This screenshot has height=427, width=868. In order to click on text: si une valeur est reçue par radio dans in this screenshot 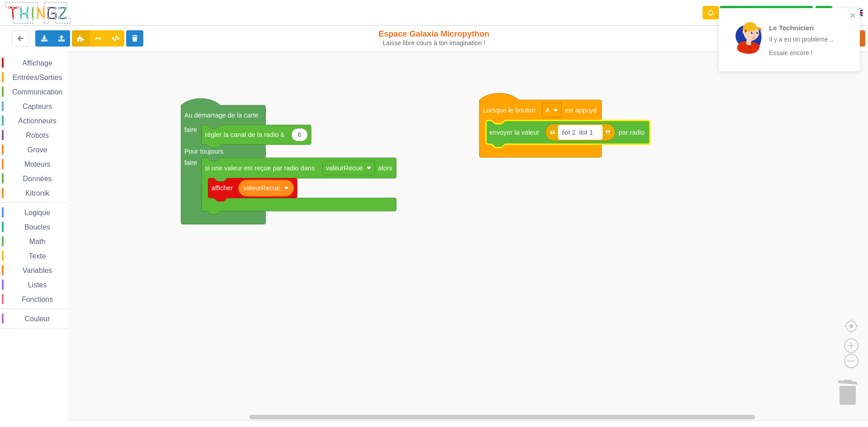, I will do `click(260, 168)`.